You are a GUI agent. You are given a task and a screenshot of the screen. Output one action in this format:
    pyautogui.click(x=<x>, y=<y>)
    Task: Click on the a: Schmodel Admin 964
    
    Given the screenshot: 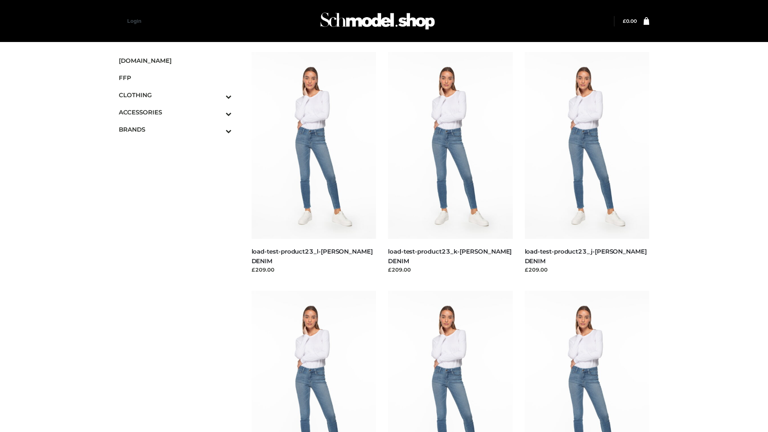 What is the action you would take?
    pyautogui.click(x=378, y=21)
    